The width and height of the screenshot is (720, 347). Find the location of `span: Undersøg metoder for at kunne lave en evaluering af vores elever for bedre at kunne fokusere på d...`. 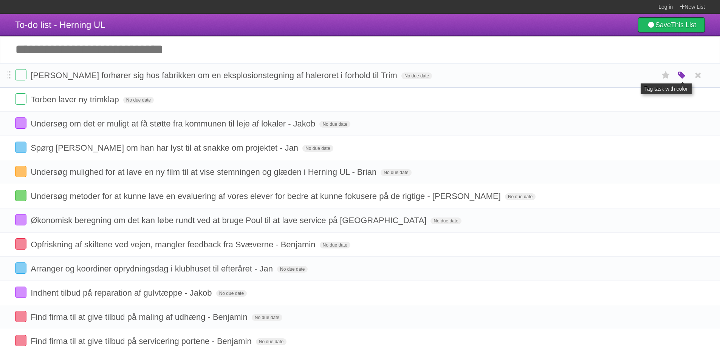

span: Undersøg metoder for at kunne lave en evaluering af vores elever for bedre at kunne fokusere på d... is located at coordinates (267, 196).